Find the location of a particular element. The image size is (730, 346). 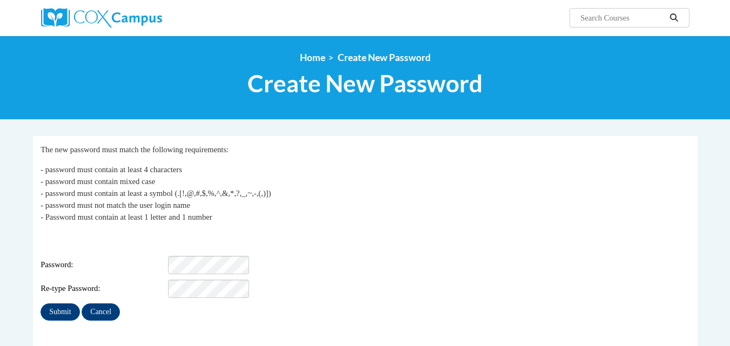

span: Password: is located at coordinates (103, 265).